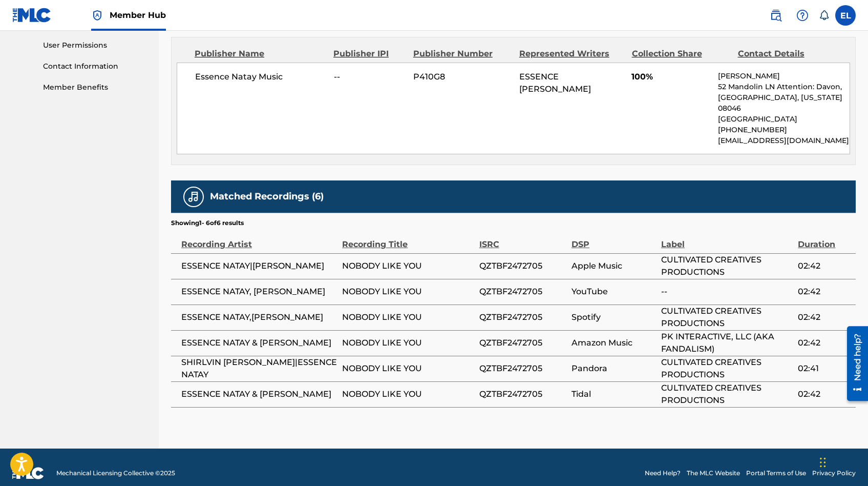 This screenshot has height=486, width=868. What do you see at coordinates (613, 266) in the screenshot?
I see `span: Apple Music` at bounding box center [613, 266].